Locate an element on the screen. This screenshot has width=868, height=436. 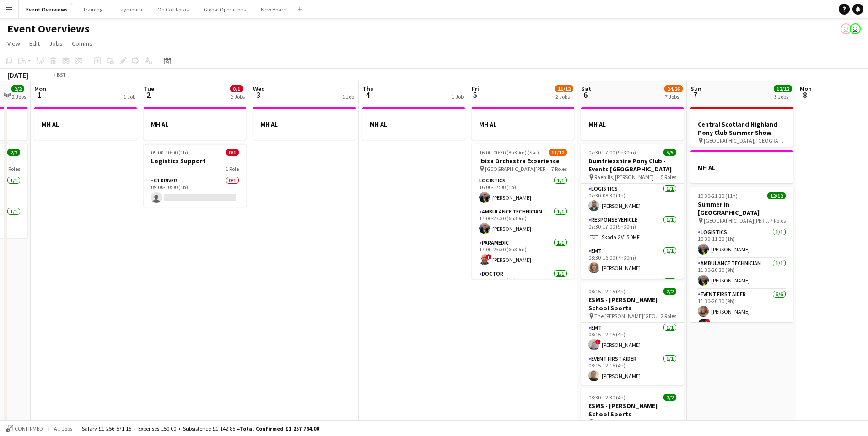
span: 08:15-12:15 (4h) is located at coordinates (607, 291).